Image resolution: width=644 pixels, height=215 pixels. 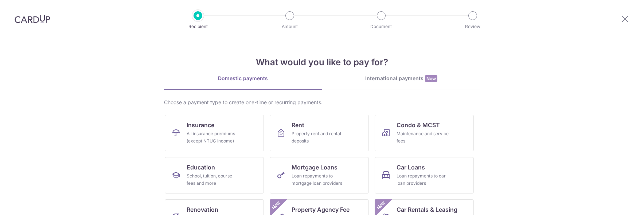 I want to click on p: Review, so click(x=473, y=26).